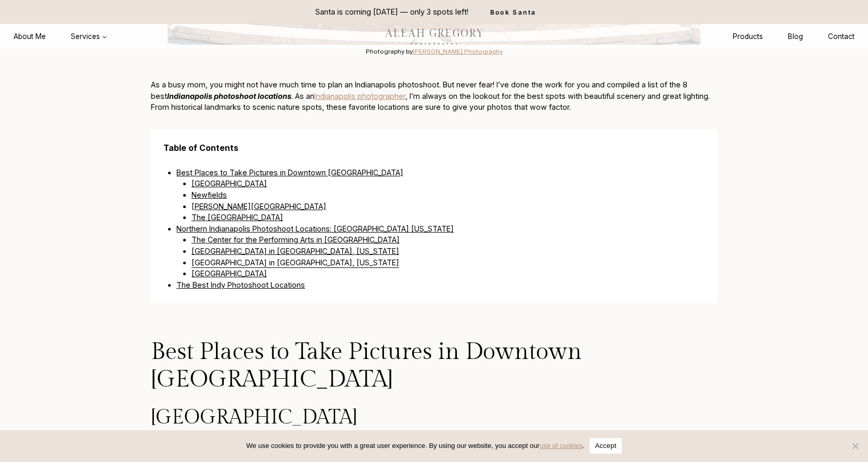  I want to click on a: use of cookies, so click(561, 446).